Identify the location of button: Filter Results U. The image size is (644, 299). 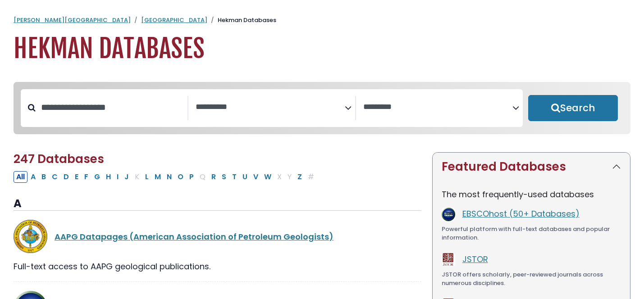
(245, 177).